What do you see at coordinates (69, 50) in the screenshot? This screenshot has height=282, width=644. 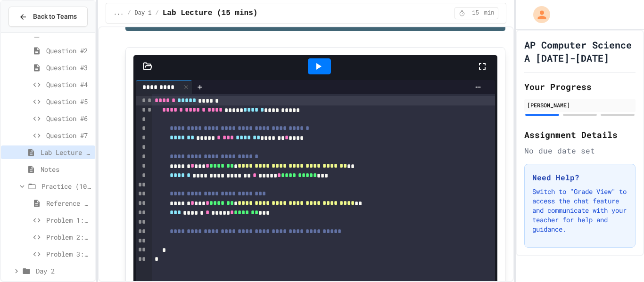 I see `span: Question #2` at bounding box center [69, 50].